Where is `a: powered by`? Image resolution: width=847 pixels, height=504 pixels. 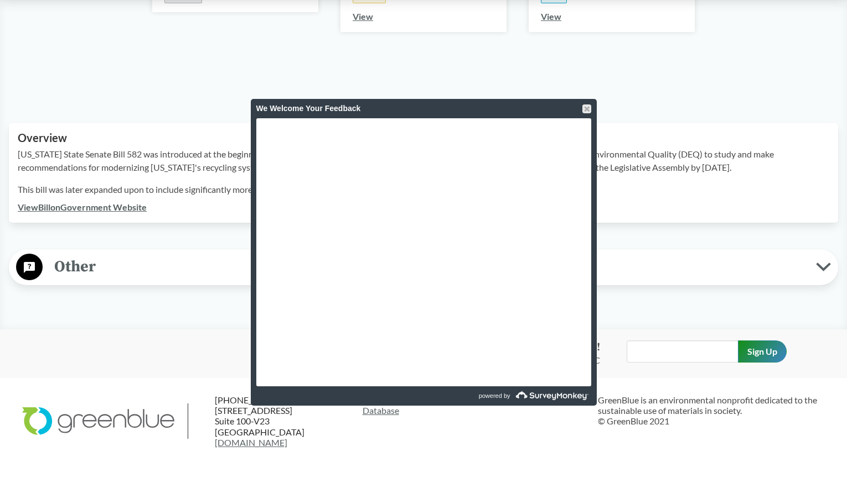
a: powered by is located at coordinates (508, 396).